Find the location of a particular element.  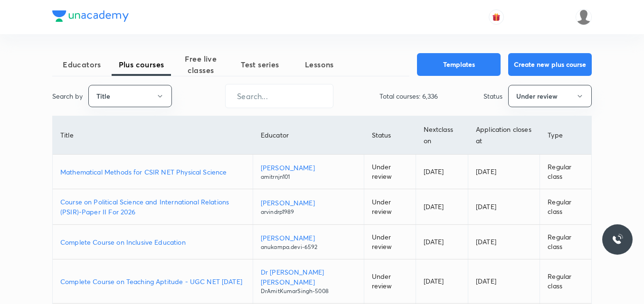

button: Create new plus course is located at coordinates (550, 65).